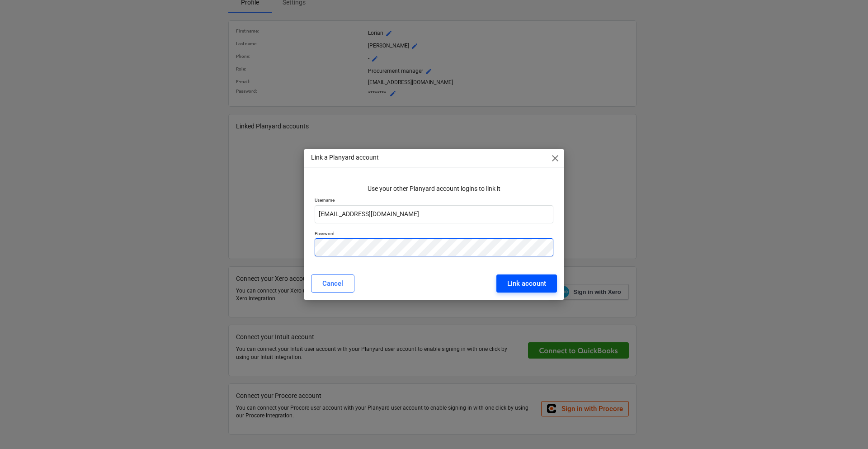 This screenshot has height=449, width=868. Describe the element at coordinates (333, 284) in the screenshot. I see `button: Cancel` at that location.